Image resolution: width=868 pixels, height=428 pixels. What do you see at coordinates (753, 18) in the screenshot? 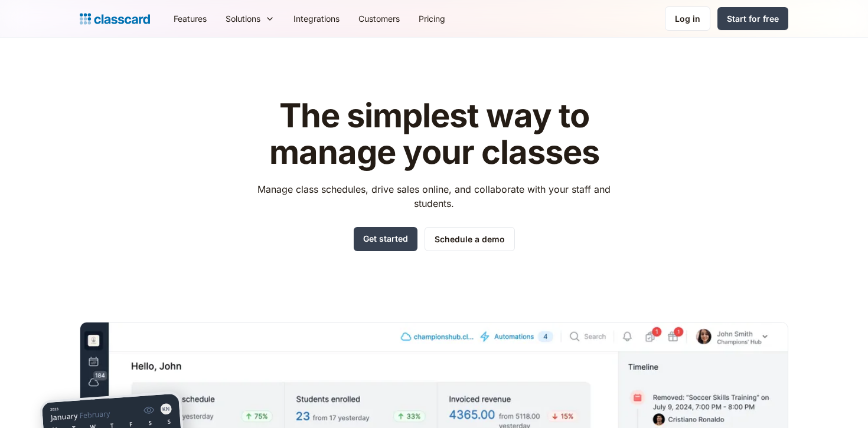
I see `a: Start for free` at bounding box center [753, 18].